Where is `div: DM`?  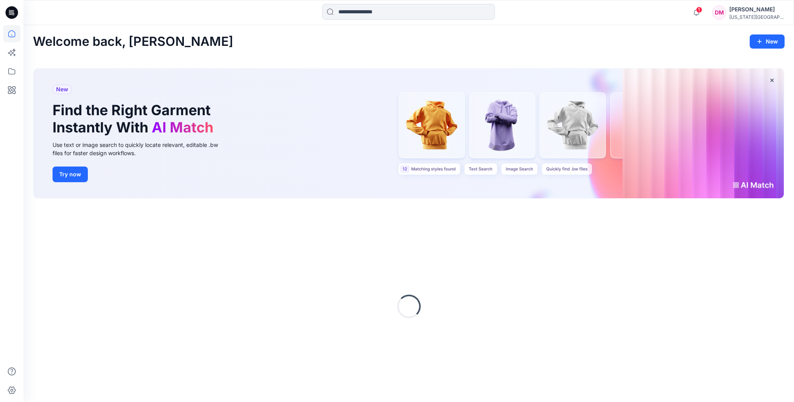 div: DM is located at coordinates (719, 13).